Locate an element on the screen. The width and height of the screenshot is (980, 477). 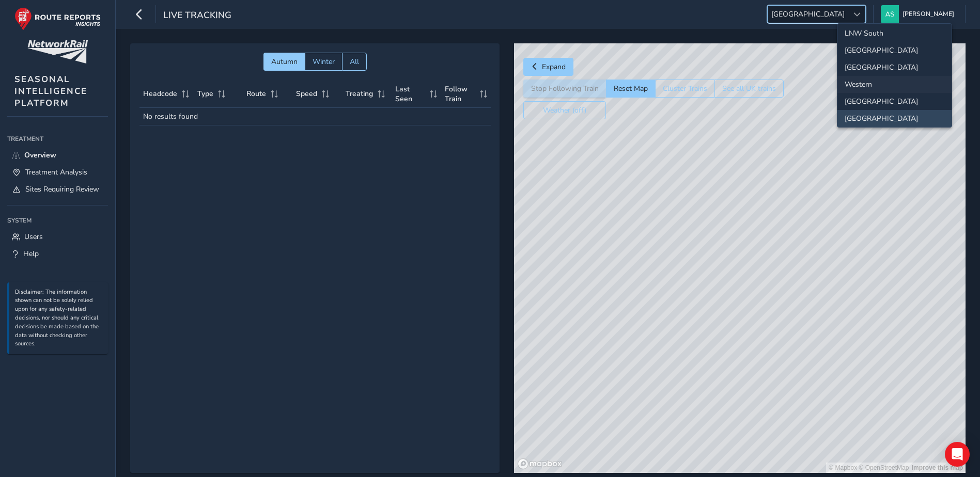
button: See all UK trains is located at coordinates (749, 88).